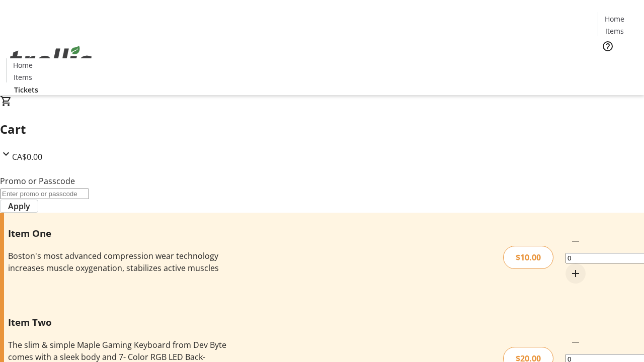 The height and width of the screenshot is (362, 644). What do you see at coordinates (51, 60) in the screenshot?
I see `img: Orient E2E Organization ogg90yEZhJ's Logo` at bounding box center [51, 60].